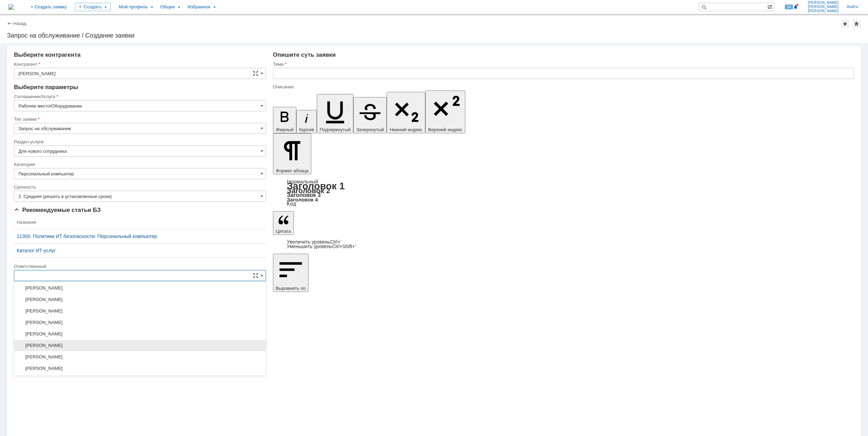  Describe the element at coordinates (57, 210) in the screenshot. I see `span: Рекомендуемые статьи БЗ` at that location.